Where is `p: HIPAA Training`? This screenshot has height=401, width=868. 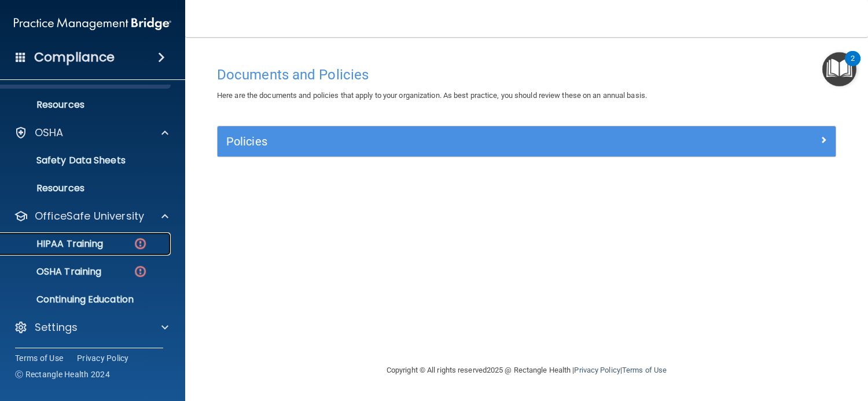
p: HIPAA Training is located at coordinates (55, 244).